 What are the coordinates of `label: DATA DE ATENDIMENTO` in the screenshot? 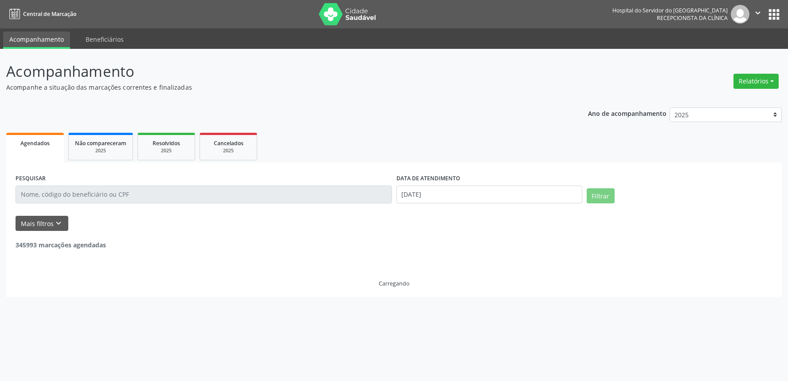 It's located at (429, 178).